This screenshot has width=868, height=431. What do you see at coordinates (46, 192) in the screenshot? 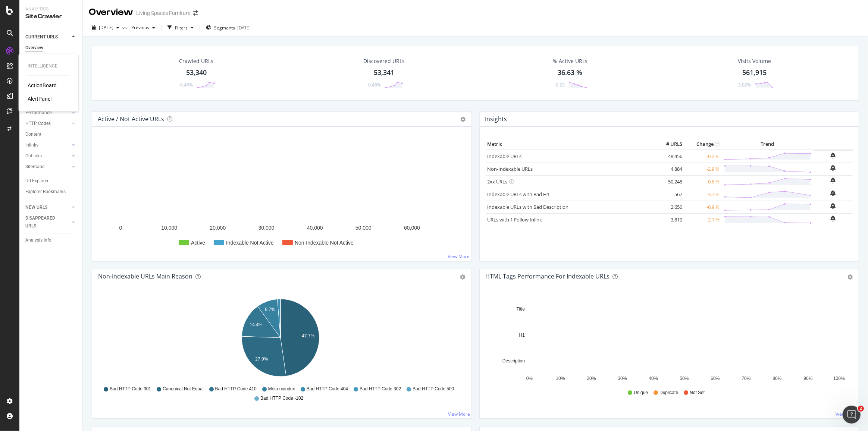
I see `div: Explorer Bookmarks` at bounding box center [46, 192].